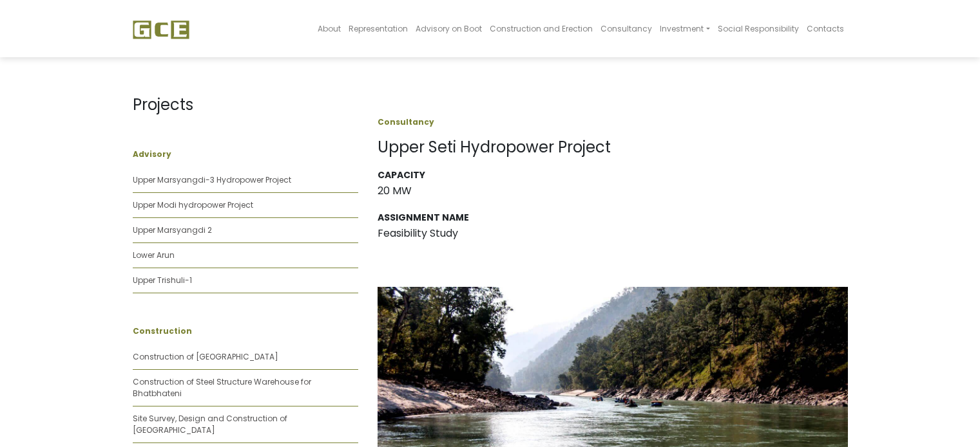  What do you see at coordinates (541, 28) in the screenshot?
I see `a: Construction and Erection` at bounding box center [541, 28].